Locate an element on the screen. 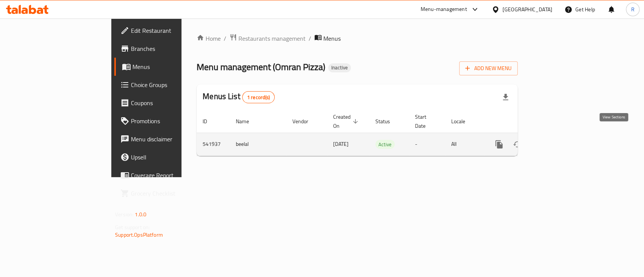 The width and height of the screenshot is (644, 277). div: Total records count is located at coordinates (258, 97).